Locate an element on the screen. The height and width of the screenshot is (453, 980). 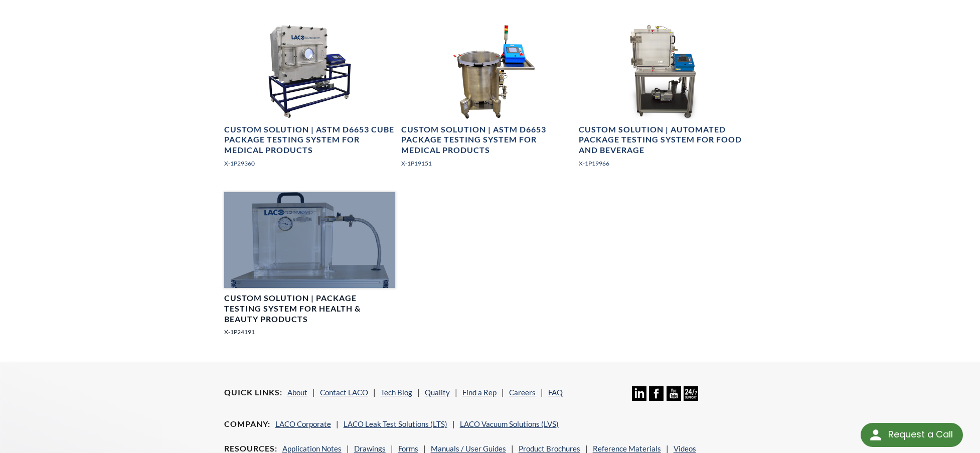
img: 24/7 Support Icon is located at coordinates (690, 393).